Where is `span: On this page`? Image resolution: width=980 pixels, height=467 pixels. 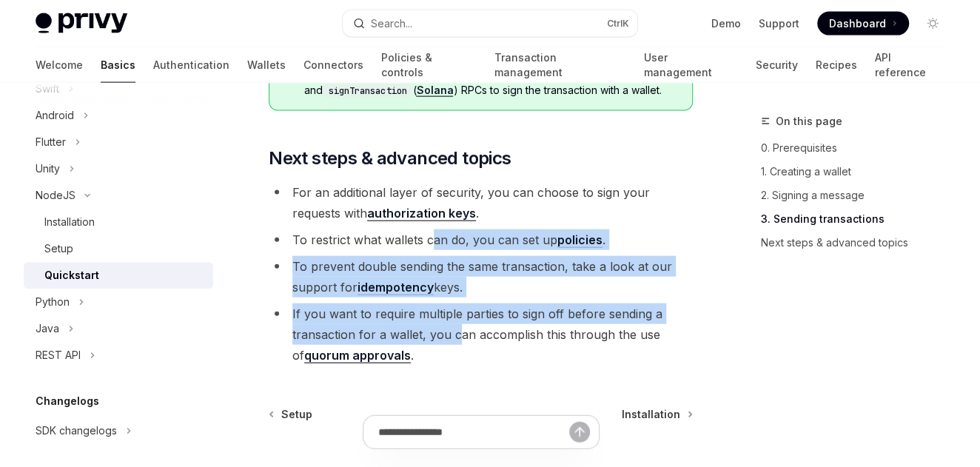
span: On this page is located at coordinates (809, 121).